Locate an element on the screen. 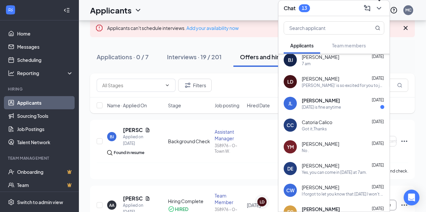 The width and height of the screenshot is (426, 212). div: CW is located at coordinates (290, 190).